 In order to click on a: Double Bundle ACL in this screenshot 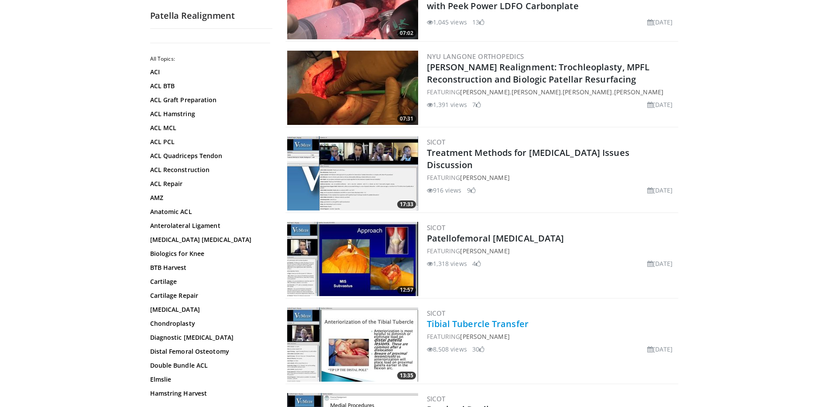, I will do `click(209, 365)`.